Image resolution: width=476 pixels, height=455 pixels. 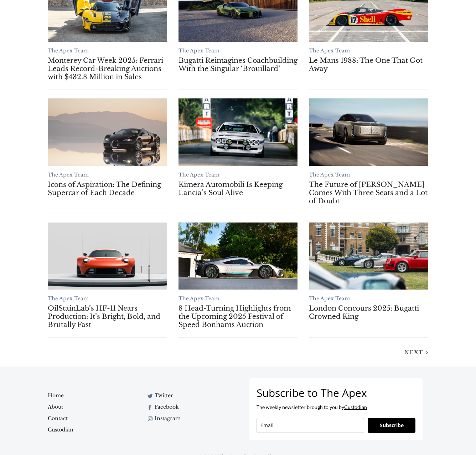 What do you see at coordinates (238, 64) in the screenshot?
I see `a: Bugatti Reimagines Coachbuilding With the Singular ‘Brouillard’` at bounding box center [238, 64].